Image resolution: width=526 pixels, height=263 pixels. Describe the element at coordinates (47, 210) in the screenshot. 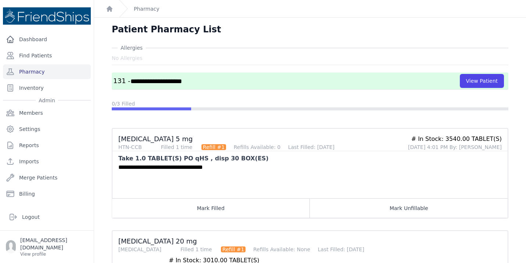

I see `a: Organizations` at that location.